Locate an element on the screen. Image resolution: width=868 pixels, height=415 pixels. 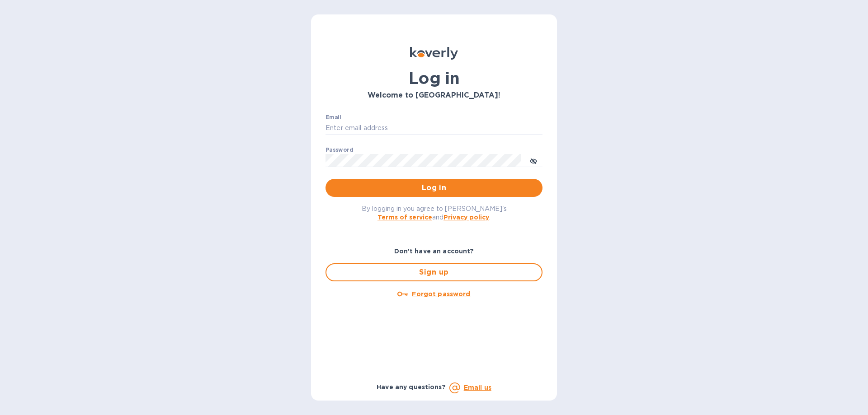
a: Terms of service is located at coordinates (405, 217).